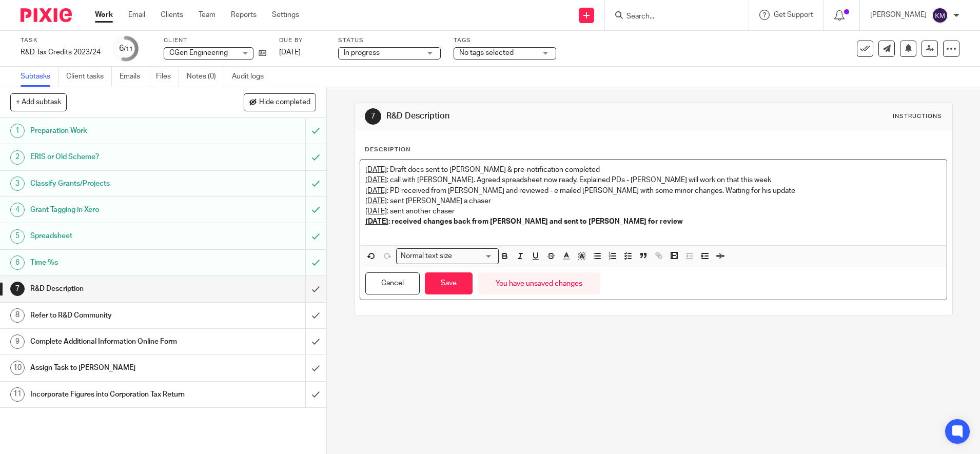 This screenshot has height=454, width=980. What do you see at coordinates (940, 15) in the screenshot?
I see `img: svg%3E` at bounding box center [940, 15].